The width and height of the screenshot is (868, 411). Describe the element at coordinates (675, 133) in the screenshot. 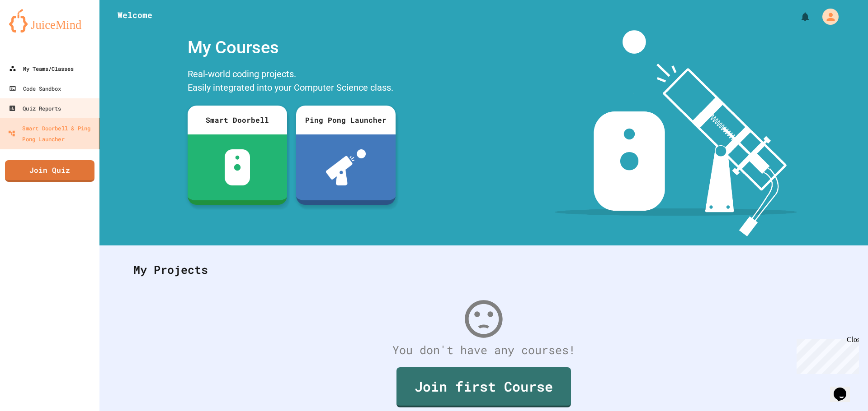

I see `img: banner-image-my-projects.png` at that location.